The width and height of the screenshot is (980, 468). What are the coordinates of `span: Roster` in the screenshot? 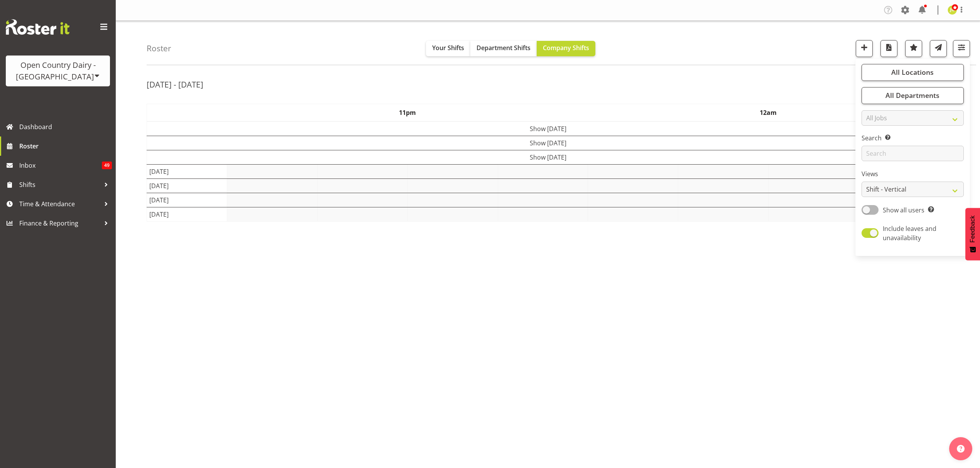 It's located at (65, 146).